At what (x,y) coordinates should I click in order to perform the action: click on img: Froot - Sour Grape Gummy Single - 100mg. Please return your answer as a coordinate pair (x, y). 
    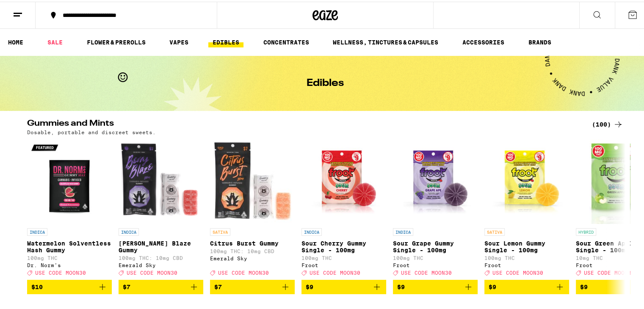
    Looking at the image, I should click on (435, 180).